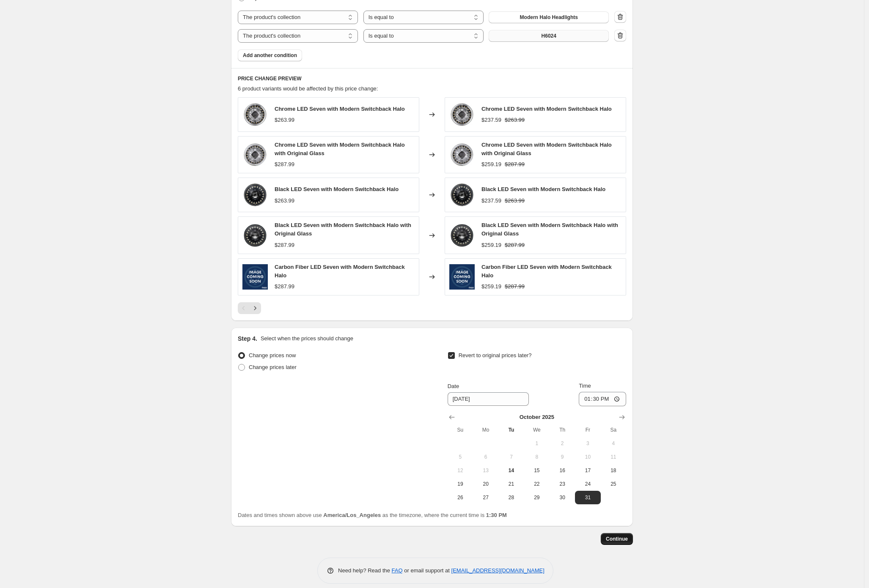 The width and height of the screenshot is (869, 588). What do you see at coordinates (613, 470) in the screenshot?
I see `span: 18` at bounding box center [613, 470].